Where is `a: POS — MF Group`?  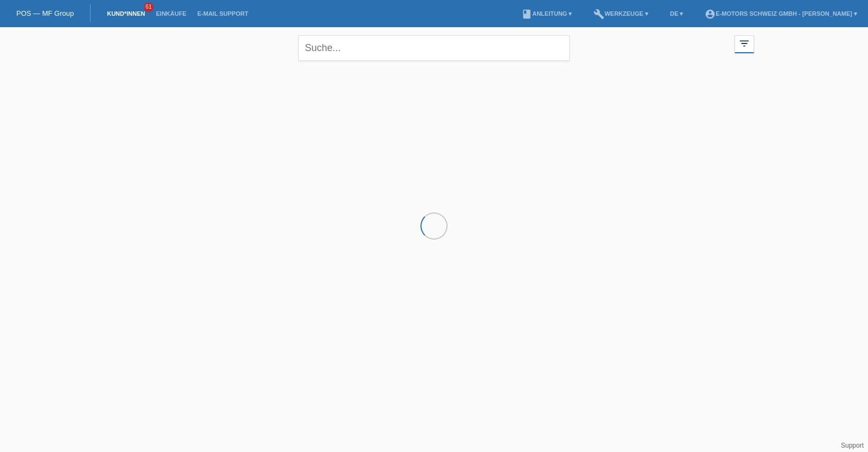 a: POS — MF Group is located at coordinates (45, 13).